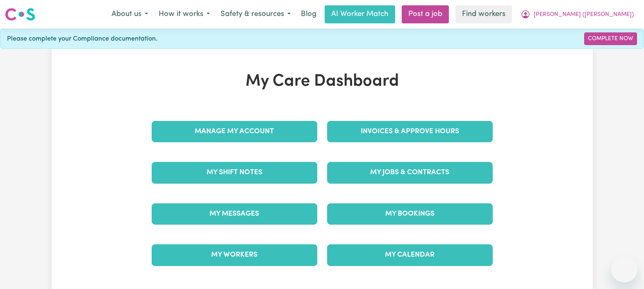  Describe the element at coordinates (410, 173) in the screenshot. I see `a: My Jobs & Contracts` at that location.